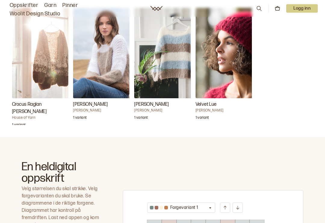 This screenshot has width=325, height=223. What do you see at coordinates (42, 53) in the screenshot?
I see `img: House of YarnCrocus Raglan Jakke Lang` at bounding box center [42, 53].